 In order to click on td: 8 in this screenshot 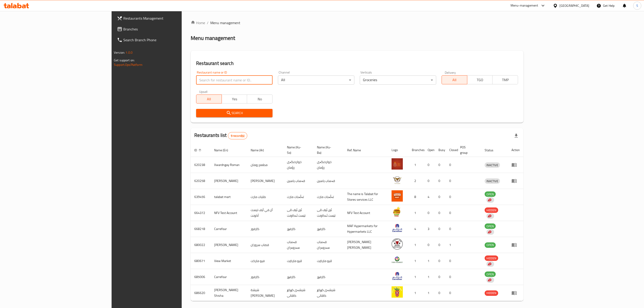, I will do `click(416, 197)`.